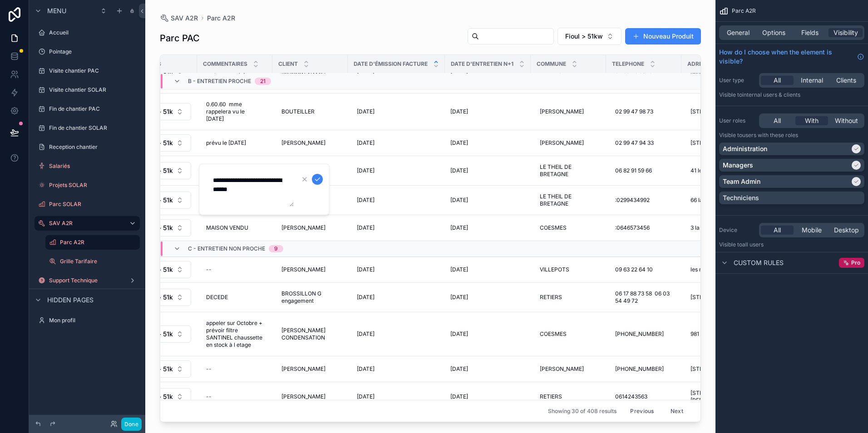  What do you see at coordinates (568, 200) in the screenshot?
I see `span: LE THEIL DE BRETAGNE` at bounding box center [568, 200].